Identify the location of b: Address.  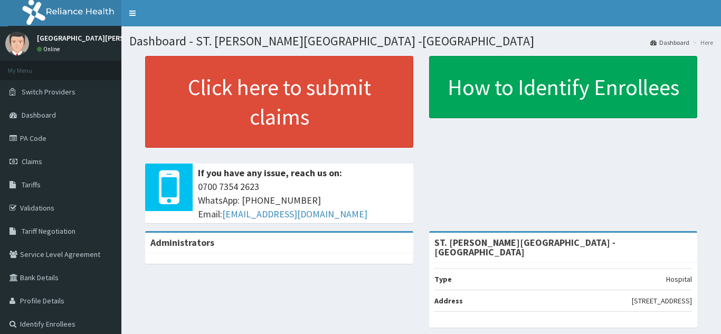
(449, 301).